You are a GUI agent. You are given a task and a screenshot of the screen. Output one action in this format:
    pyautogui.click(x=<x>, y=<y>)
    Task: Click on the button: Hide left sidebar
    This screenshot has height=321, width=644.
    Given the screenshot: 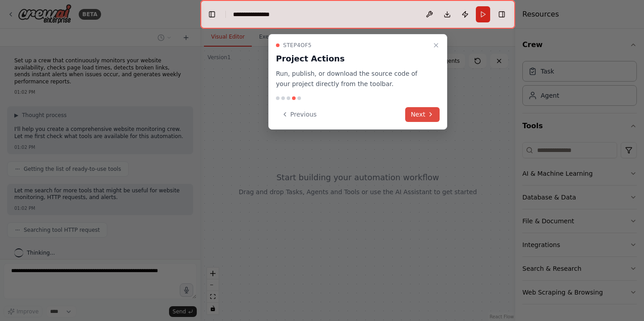 What is the action you would take?
    pyautogui.click(x=212, y=14)
    